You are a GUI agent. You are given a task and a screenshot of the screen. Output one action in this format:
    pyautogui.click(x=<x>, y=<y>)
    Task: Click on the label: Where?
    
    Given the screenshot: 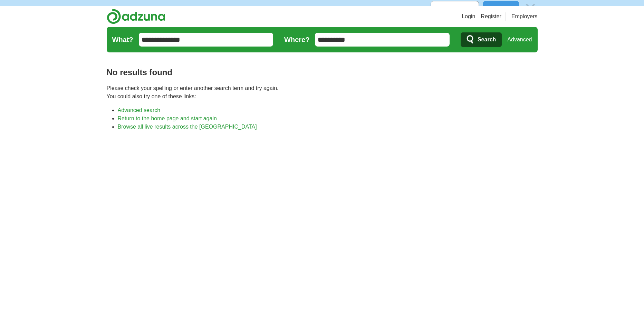 What is the action you would take?
    pyautogui.click(x=297, y=40)
    